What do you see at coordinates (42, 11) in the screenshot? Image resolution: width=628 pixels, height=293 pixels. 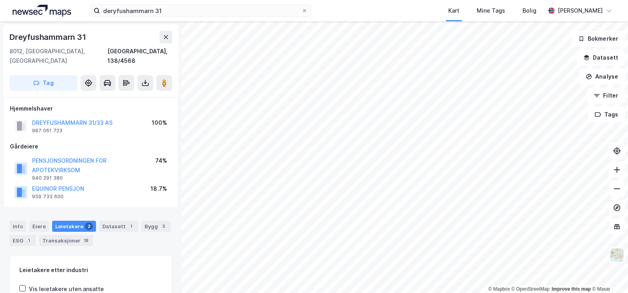 I see `img: logo.a4113a55bc3d86da70a041830d287a7e.svg` at bounding box center [42, 11].